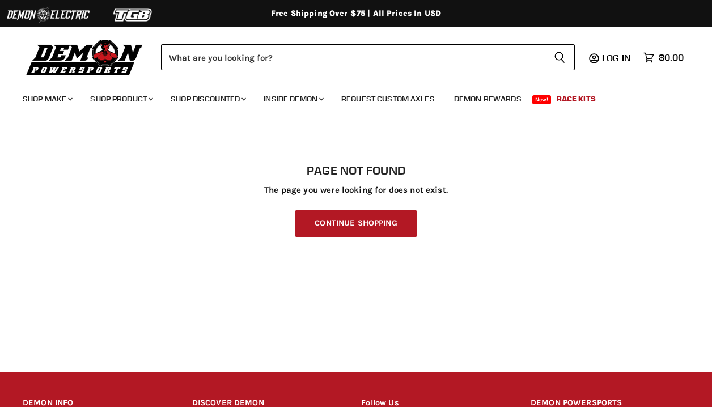  I want to click on h1: Page not found, so click(356, 171).